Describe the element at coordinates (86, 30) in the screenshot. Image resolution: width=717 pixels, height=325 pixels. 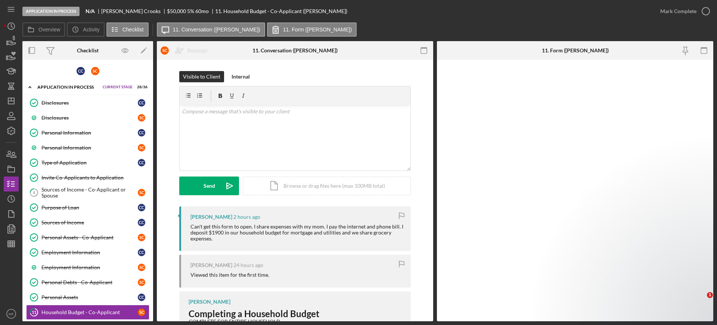
I see `button: Activity` at that location.